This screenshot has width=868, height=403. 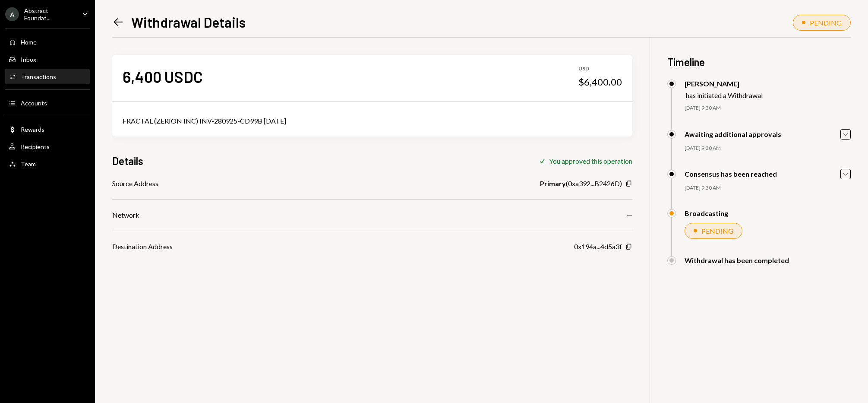 I want to click on div: 6,400 USDC, so click(x=162, y=76).